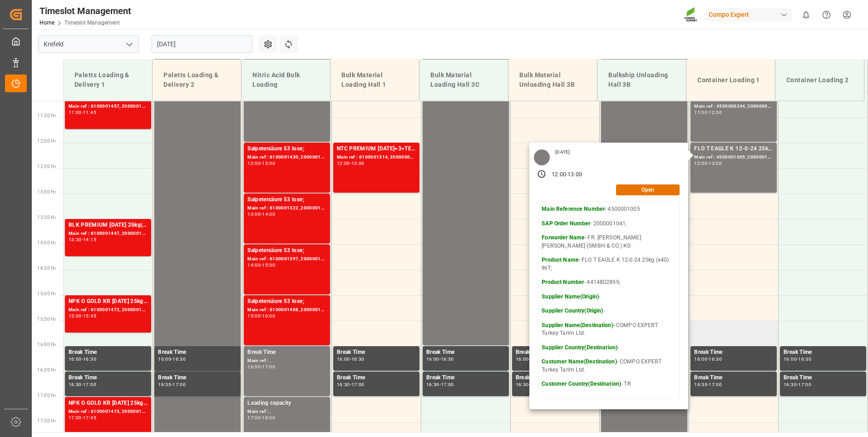 The height and width of the screenshot is (437, 868). What do you see at coordinates (108, 106) in the screenshot?
I see `div: Main ref : 6100001457, 2000001230;` at bounding box center [108, 106].